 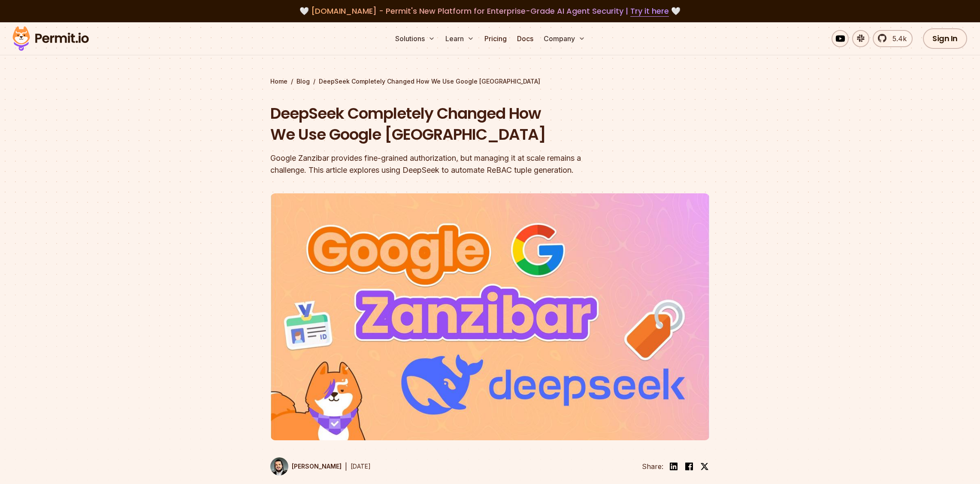 What do you see at coordinates (280, 467) in the screenshot?
I see `img: Gabriel L. Manor` at bounding box center [280, 467].